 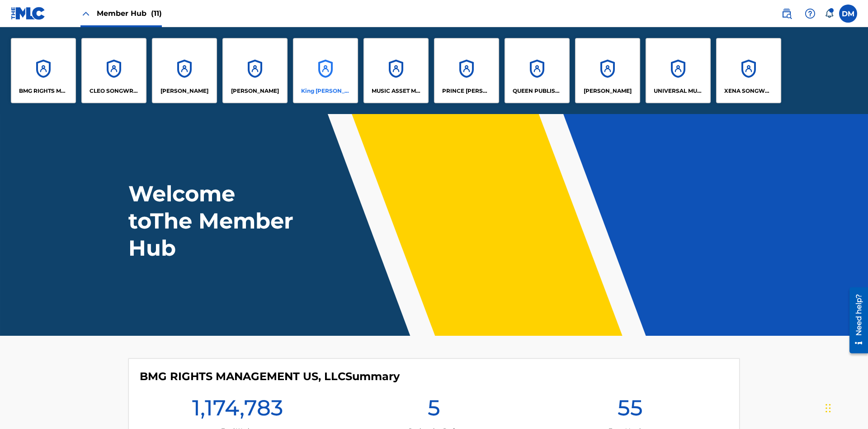 What do you see at coordinates (114, 91) in the screenshot?
I see `p: CLEO SONGWRITER` at bounding box center [114, 91].